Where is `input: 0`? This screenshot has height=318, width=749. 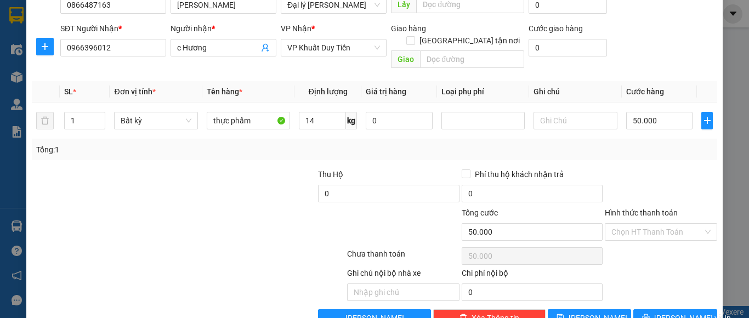
input: 0 is located at coordinates (399, 121).